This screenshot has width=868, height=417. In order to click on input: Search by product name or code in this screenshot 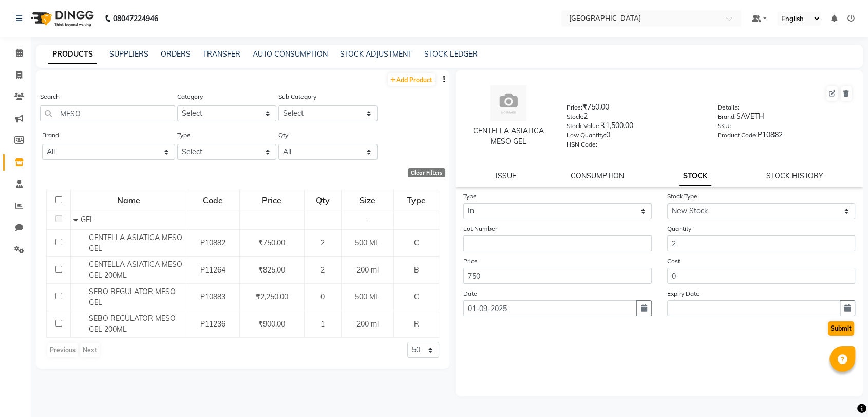, I will do `click(107, 113)`.